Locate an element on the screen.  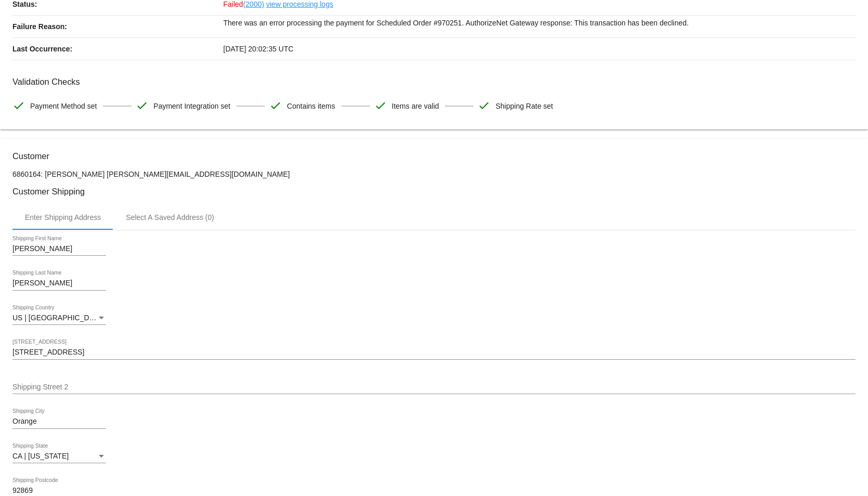
h3: Customer is located at coordinates (434, 156).